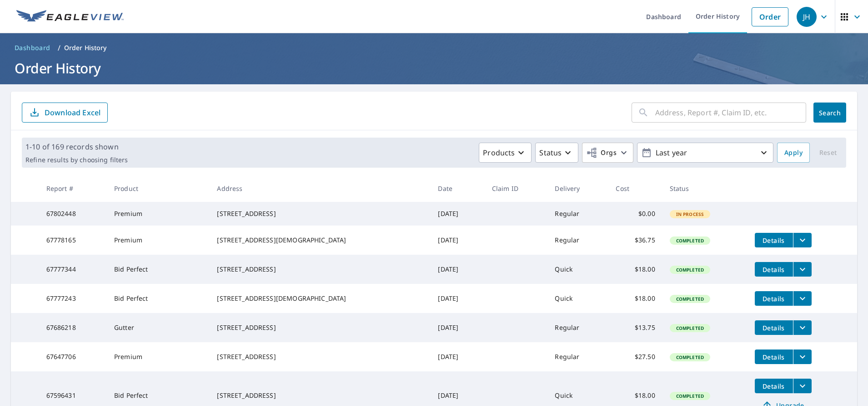  What do you see at coordinates (636, 356) in the screenshot?
I see `td: $27.50` at bounding box center [636, 356].